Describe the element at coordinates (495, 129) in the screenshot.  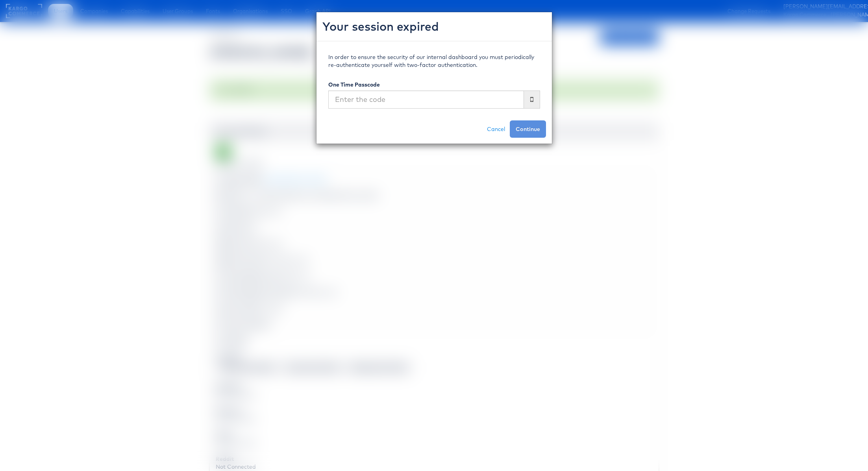
I see `a: Cancel` at that location.